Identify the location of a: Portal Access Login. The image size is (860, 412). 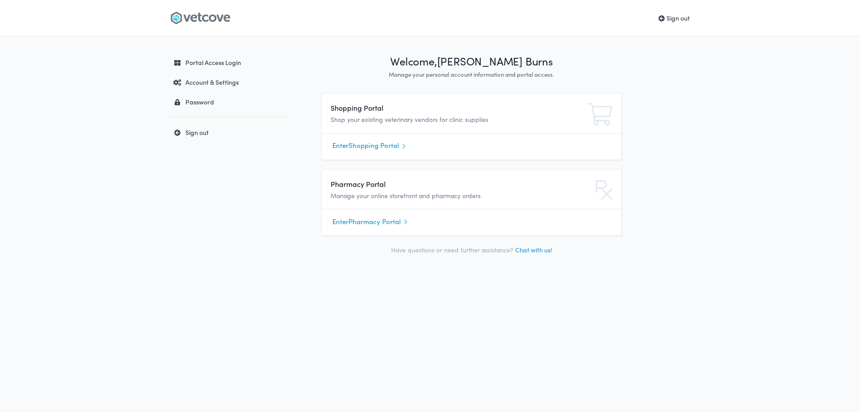
(228, 62).